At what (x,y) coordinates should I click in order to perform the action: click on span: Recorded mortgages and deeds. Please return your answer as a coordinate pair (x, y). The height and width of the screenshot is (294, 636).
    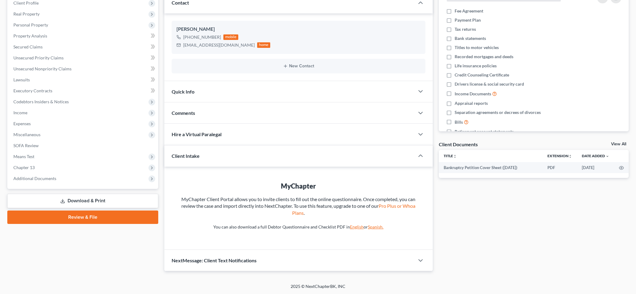
    Looking at the image, I should click on (484, 57).